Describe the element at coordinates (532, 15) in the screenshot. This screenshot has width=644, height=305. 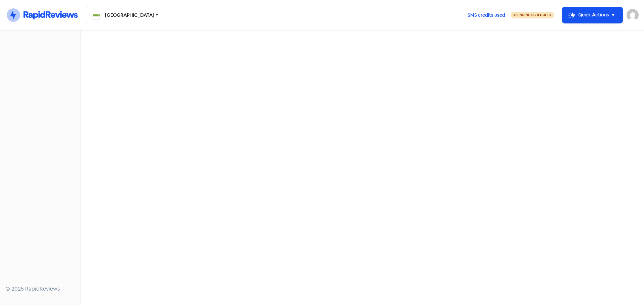
I see `a: Sending Scheduled` at that location.